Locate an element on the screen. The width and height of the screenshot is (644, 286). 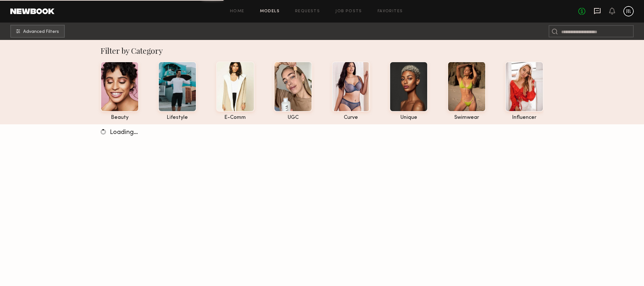
span: Loading… is located at coordinates (124, 132).